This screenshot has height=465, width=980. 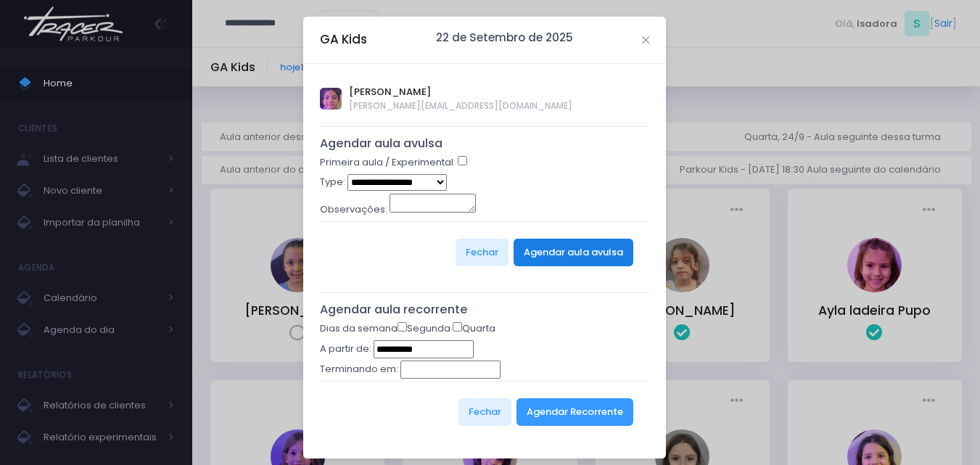 I want to click on button: Close, so click(x=646, y=40).